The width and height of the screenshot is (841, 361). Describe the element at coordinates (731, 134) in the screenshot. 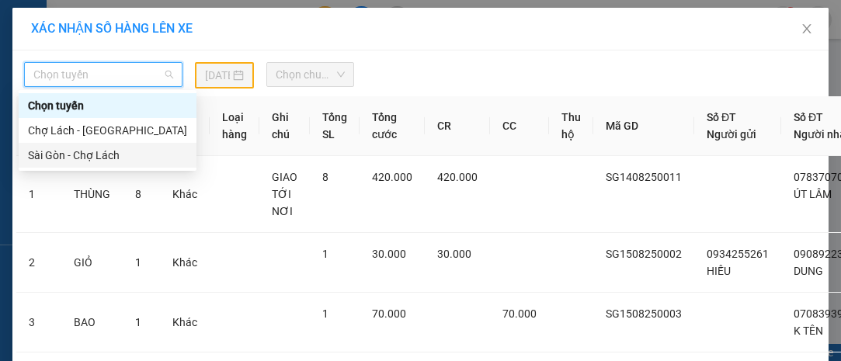

I see `span: Người gửi` at that location.